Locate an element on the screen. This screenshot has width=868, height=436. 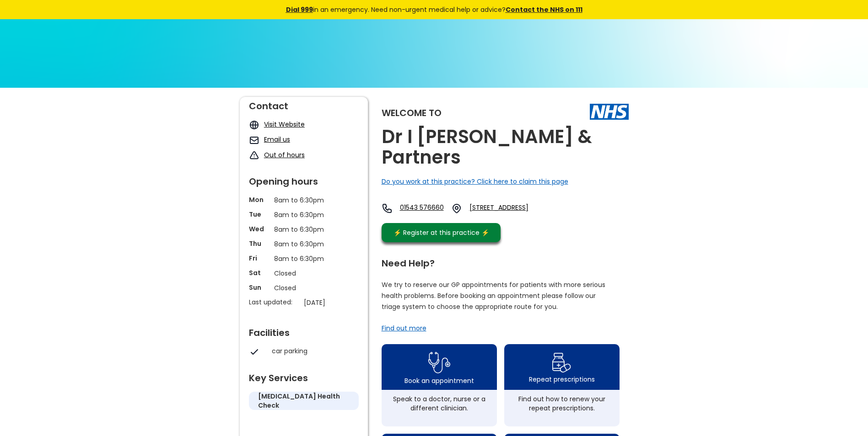
img: globe icon is located at coordinates (254, 125).